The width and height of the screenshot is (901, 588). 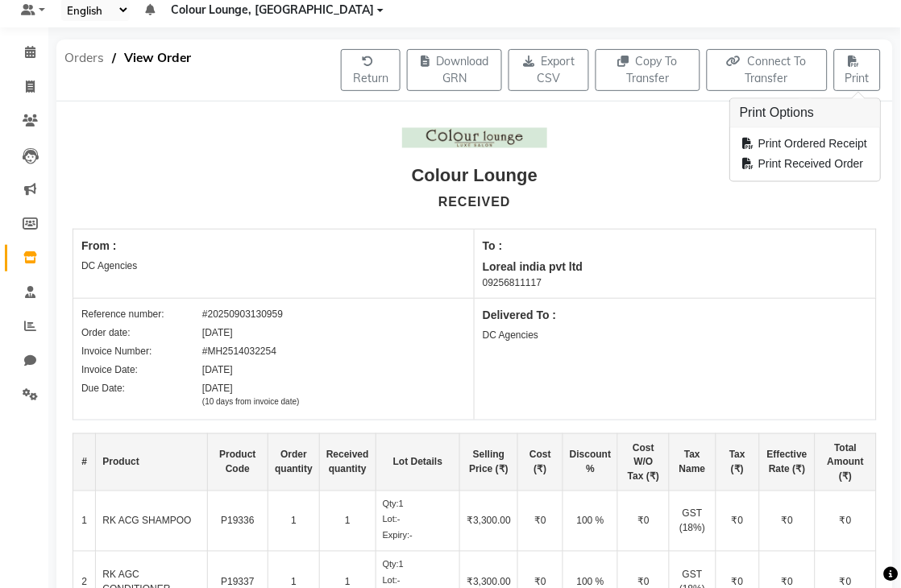 I want to click on th: Product, so click(x=152, y=462).